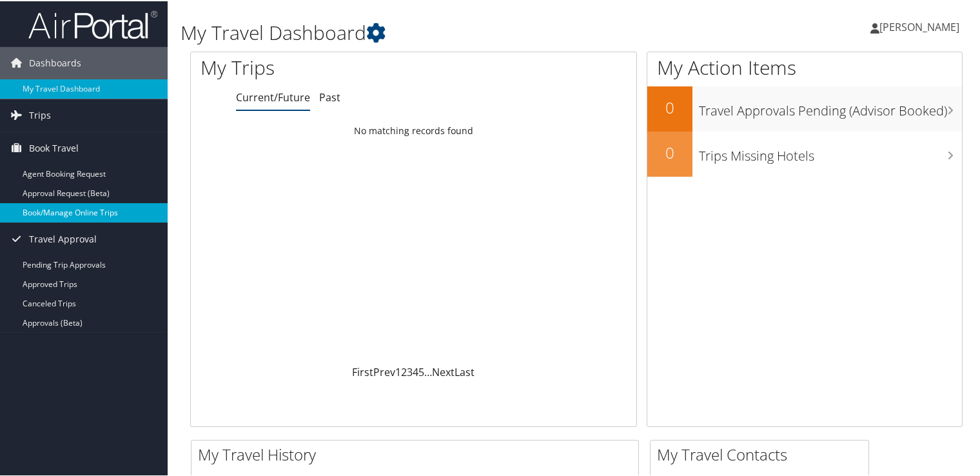 The image size is (980, 476). Describe the element at coordinates (273, 96) in the screenshot. I see `a: Current/Future` at that location.